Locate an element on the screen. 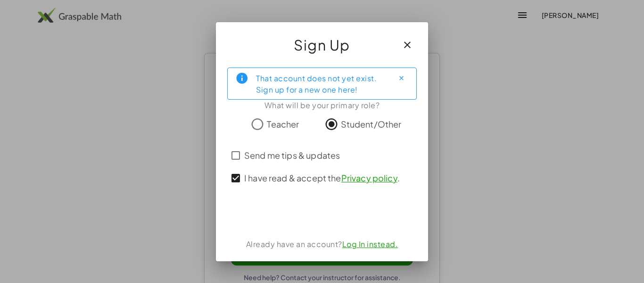  a: Privacy policy is located at coordinates (369, 178).